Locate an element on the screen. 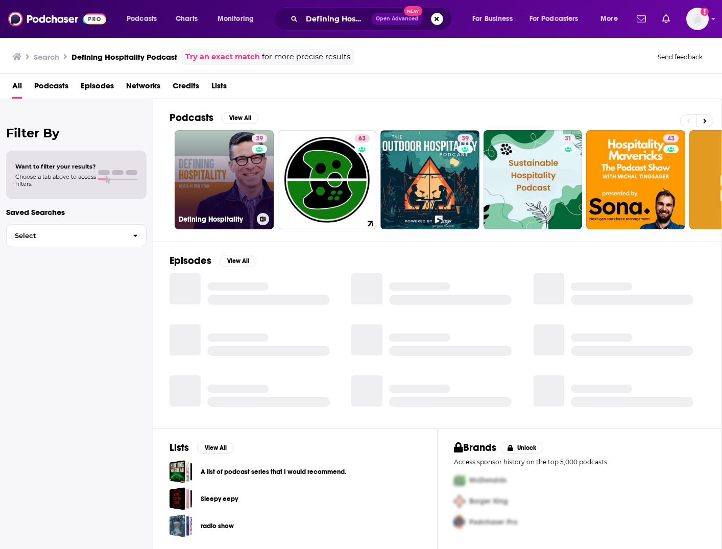  a: EpisodesView All is located at coordinates (213, 260).